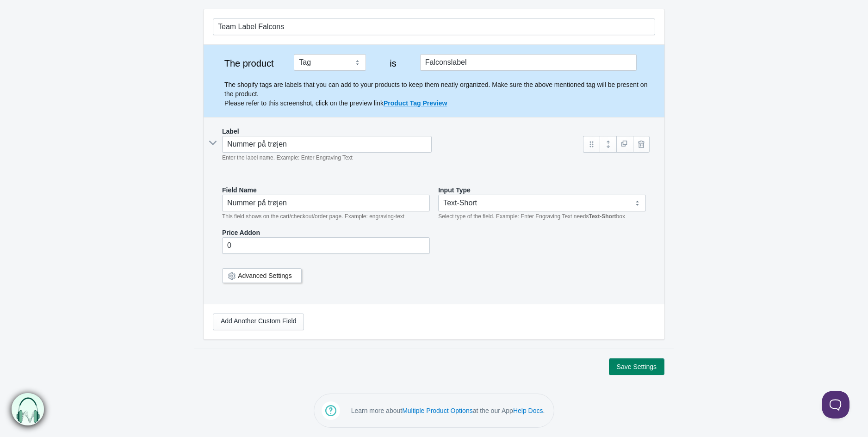 This screenshot has width=868, height=437. I want to click on label: Field Name, so click(239, 190).